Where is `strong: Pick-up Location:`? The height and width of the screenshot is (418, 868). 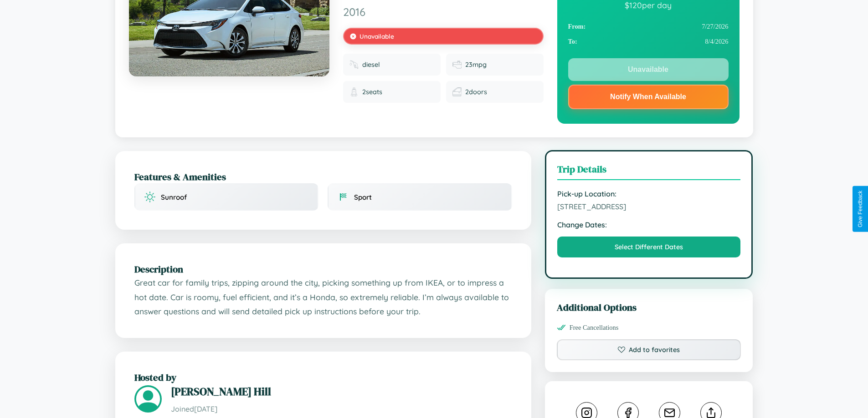
strong: Pick-up Location: is located at coordinates (649, 194).